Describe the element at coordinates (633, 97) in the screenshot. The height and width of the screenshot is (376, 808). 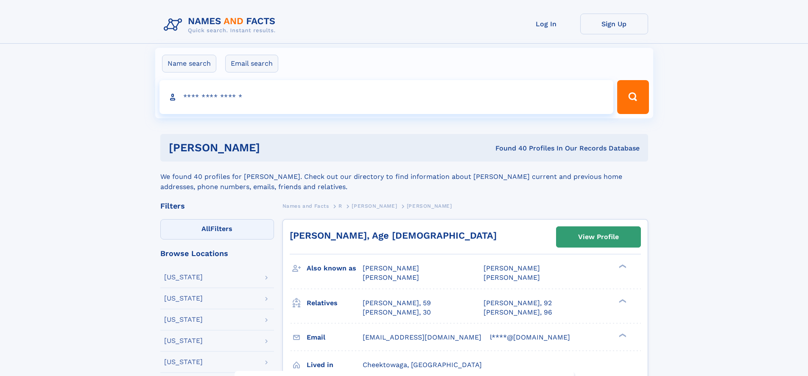
I see `button: Search Button` at that location.